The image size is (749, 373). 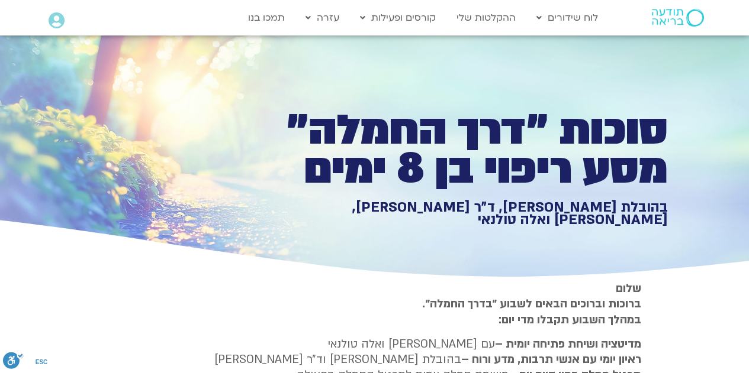 What do you see at coordinates (398, 18) in the screenshot?
I see `a: קורסים ופעילות` at bounding box center [398, 18].